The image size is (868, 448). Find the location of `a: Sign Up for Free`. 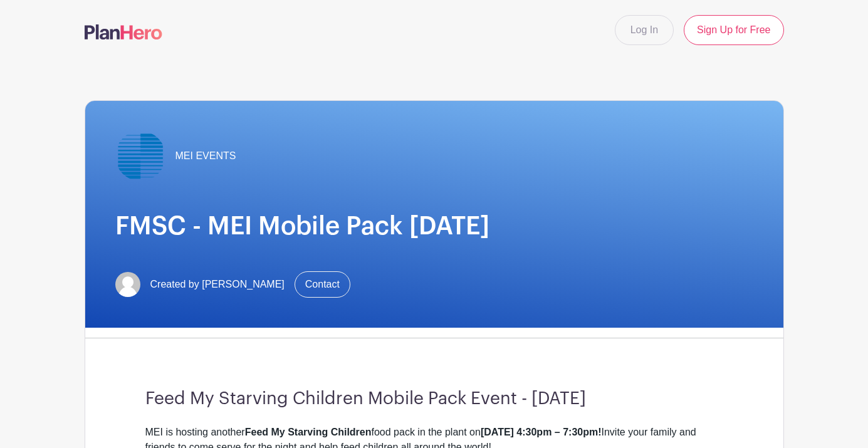

a: Sign Up for Free is located at coordinates (734, 30).